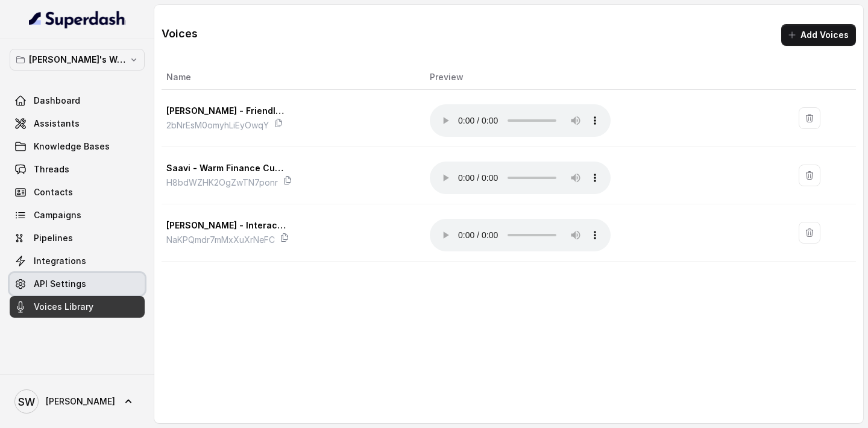 This screenshot has height=428, width=868. What do you see at coordinates (77, 261) in the screenshot?
I see `a: Integrations` at bounding box center [77, 261].